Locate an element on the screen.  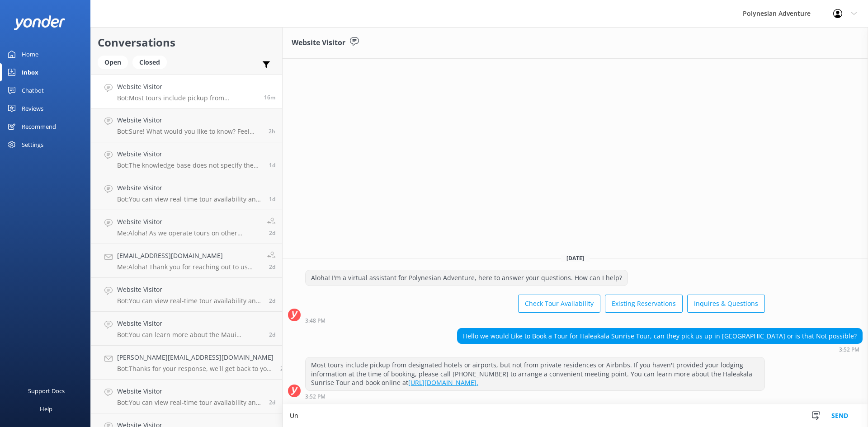
div: Closed is located at coordinates (149, 62).